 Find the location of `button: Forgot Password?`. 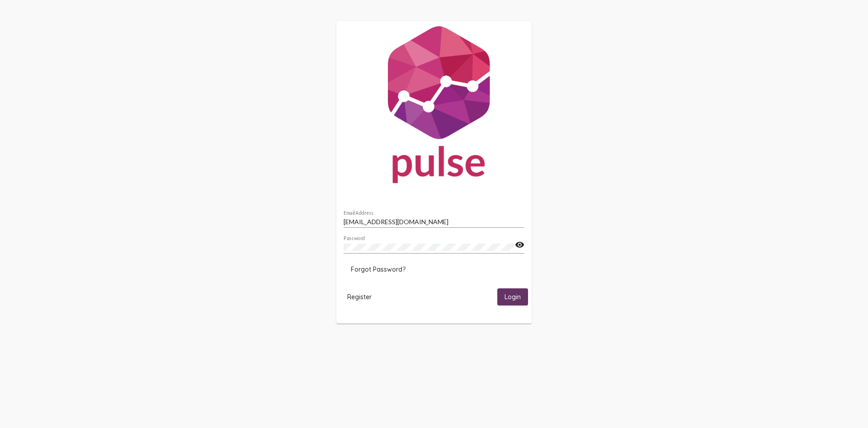

button: Forgot Password? is located at coordinates (378, 269).